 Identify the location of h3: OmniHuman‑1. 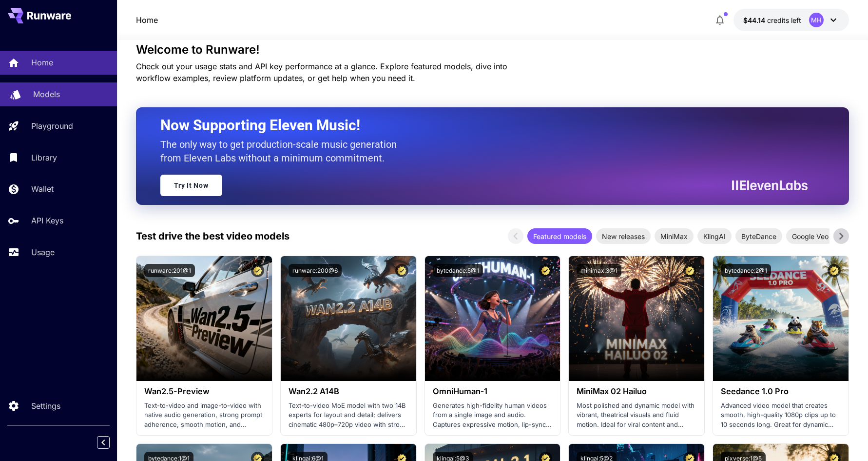
(493, 391).